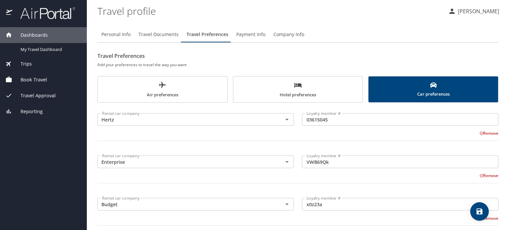 The width and height of the screenshot is (509, 230). What do you see at coordinates (298, 89) in the screenshot?
I see `div: scrollable force tabs example` at bounding box center [298, 89].